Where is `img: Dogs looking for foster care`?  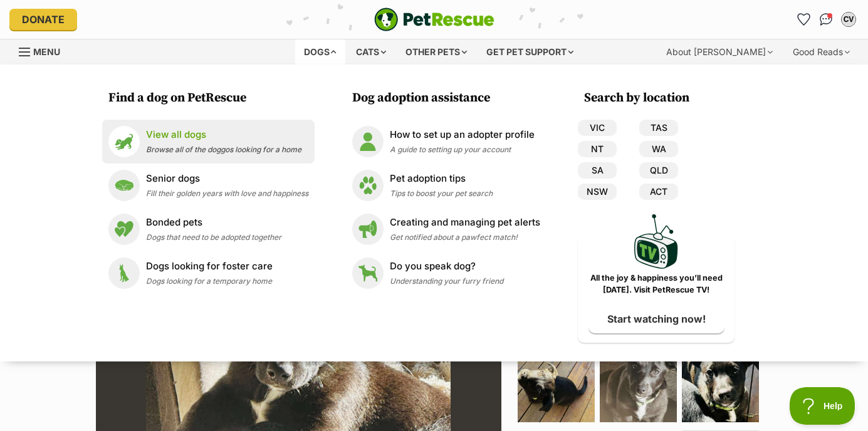 img: Dogs looking for foster care is located at coordinates (124, 273).